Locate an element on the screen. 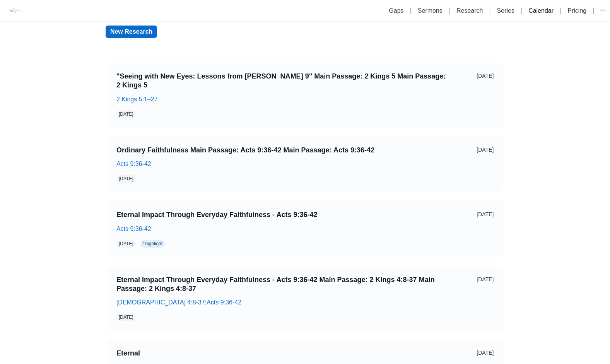 This screenshot has width=610, height=364. img: logo is located at coordinates (14, 11).